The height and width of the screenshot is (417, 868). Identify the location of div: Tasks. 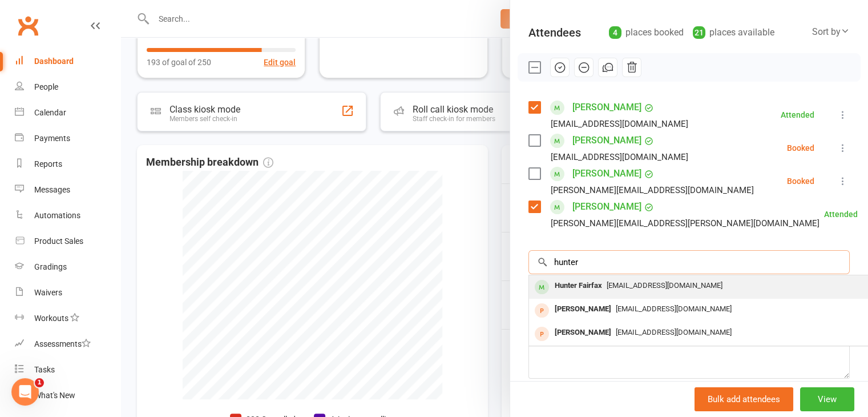
(44, 369).